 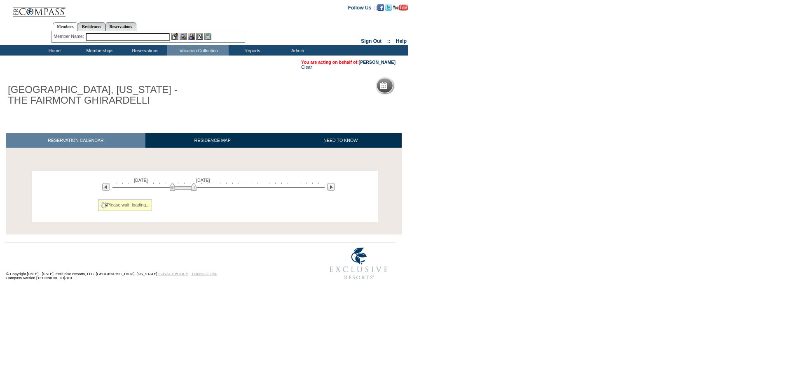 What do you see at coordinates (212, 140) in the screenshot?
I see `a: RESIDENCE MAP` at bounding box center [212, 140].